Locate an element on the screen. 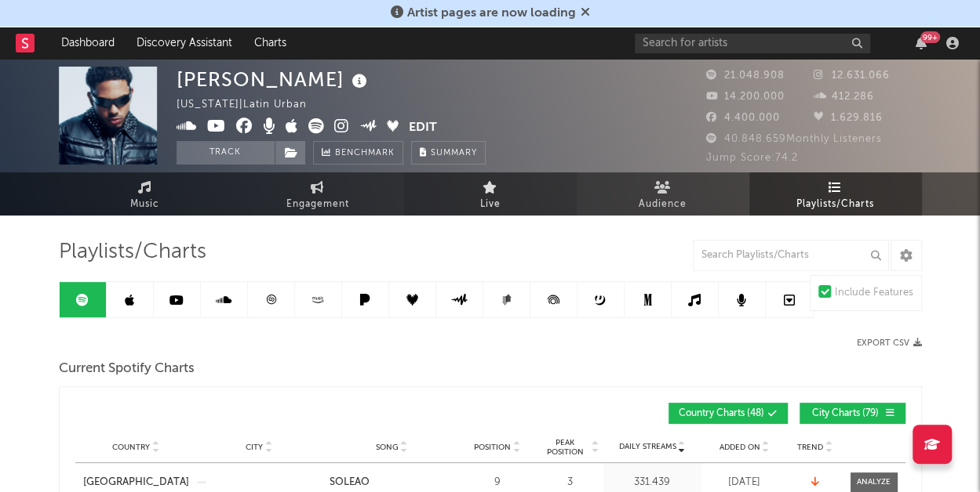 The width and height of the screenshot is (980, 492). div: SOLEAO is located at coordinates (349, 483).